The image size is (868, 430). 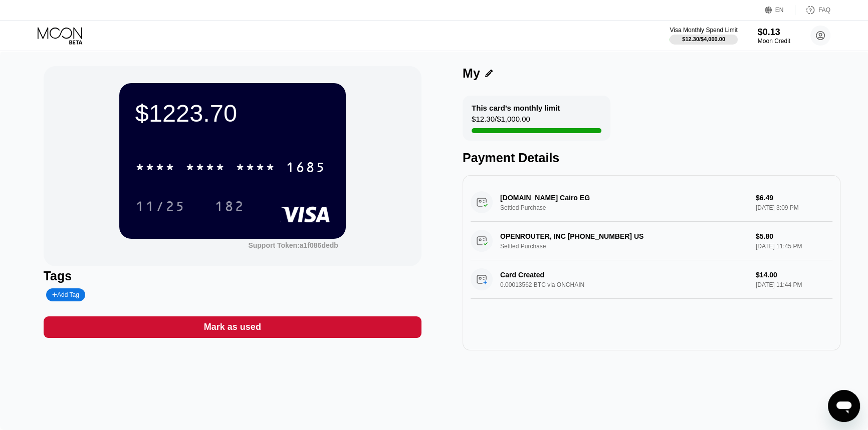 I want to click on div: $0.13, so click(x=774, y=32).